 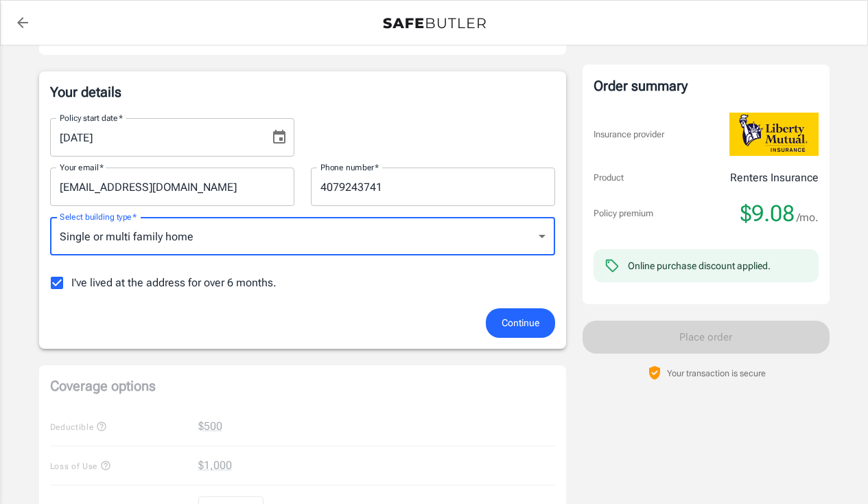 I want to click on a: back to quotes, so click(x=23, y=23).